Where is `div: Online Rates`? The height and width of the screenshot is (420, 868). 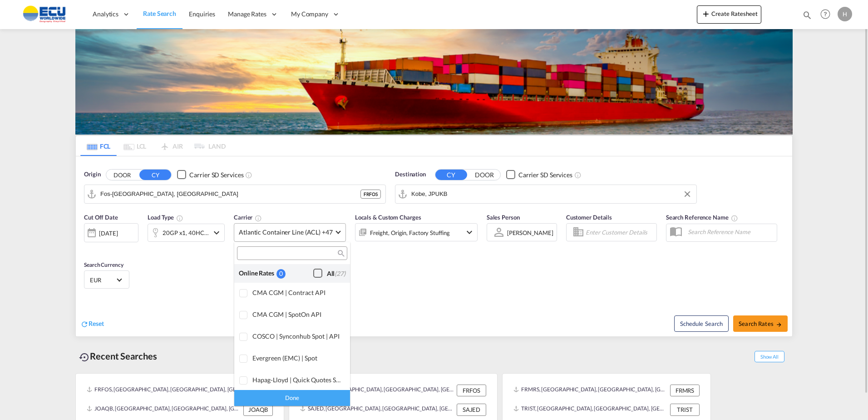 div: Online Rates is located at coordinates (257, 273).